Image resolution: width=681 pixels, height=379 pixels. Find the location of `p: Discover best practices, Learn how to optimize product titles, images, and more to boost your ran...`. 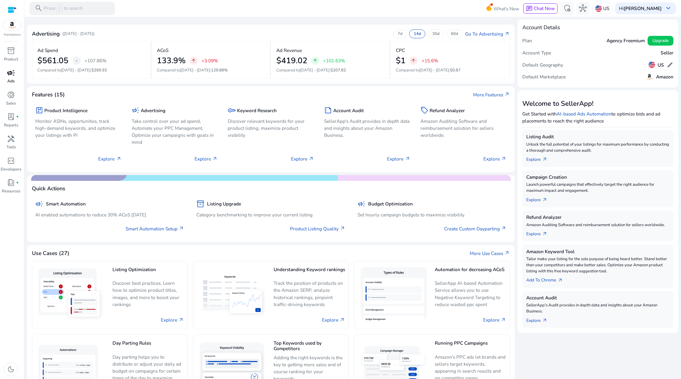

p: Discover best practices, Learn how to optimize product titles, images, and more to boost your ran... is located at coordinates (148, 294).